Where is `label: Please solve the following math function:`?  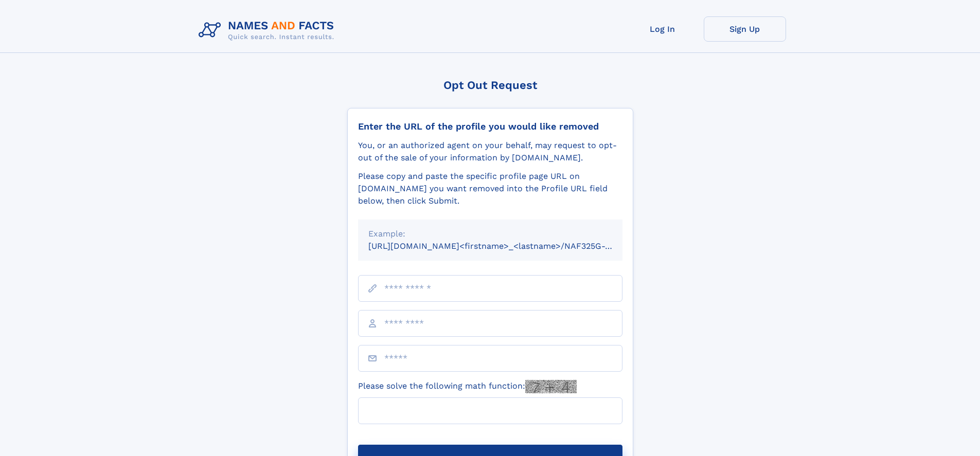 label: Please solve the following math function: is located at coordinates (467, 387).